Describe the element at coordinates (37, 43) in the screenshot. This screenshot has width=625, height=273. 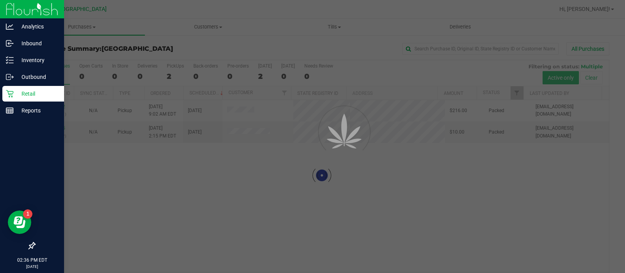
I see `p: Inbound` at that location.